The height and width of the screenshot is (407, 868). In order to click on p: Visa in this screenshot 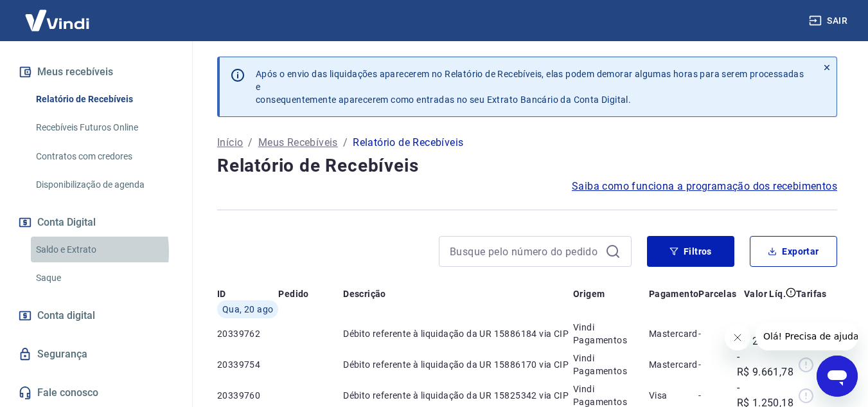, I will do `click(674, 395)`.